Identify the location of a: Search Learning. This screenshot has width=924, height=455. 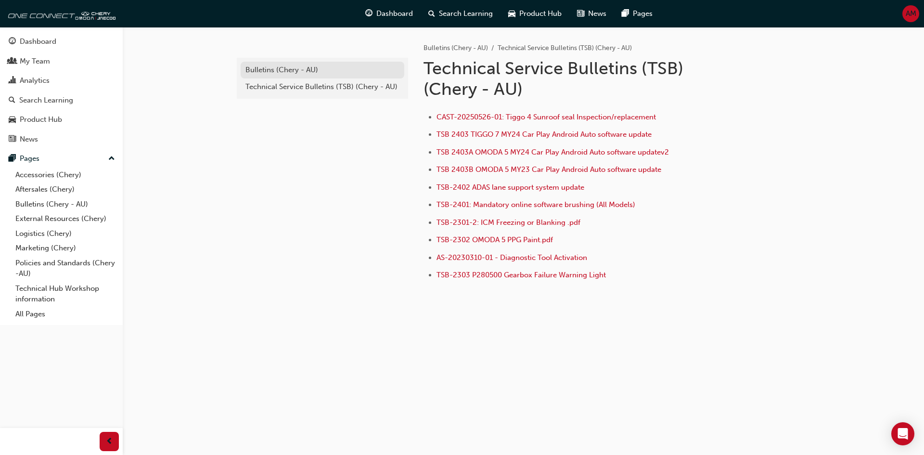
(61, 100).